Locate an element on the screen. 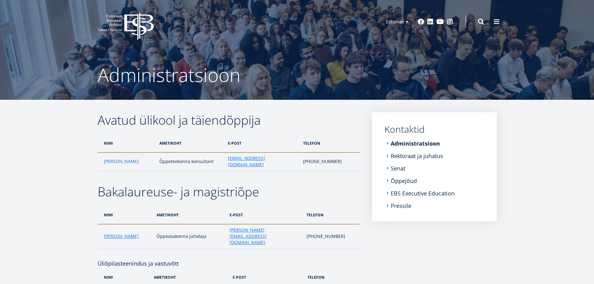  td: Õppeteekonna konsultant is located at coordinates (190, 162).